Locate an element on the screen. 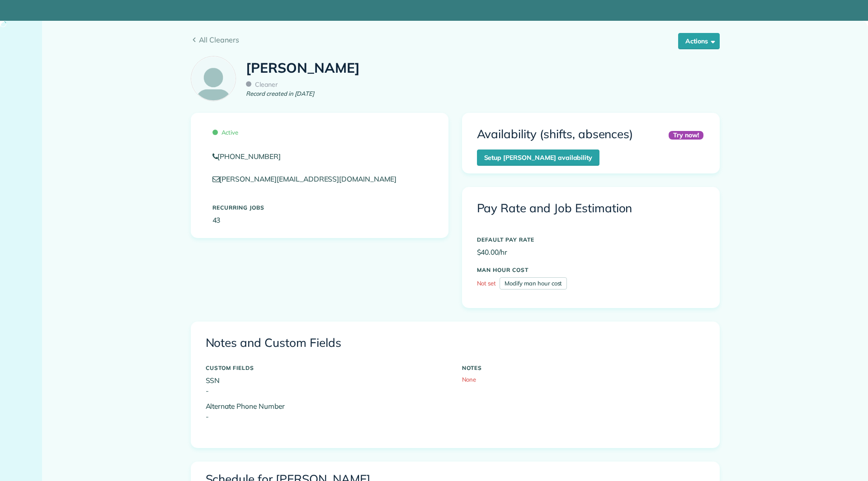 This screenshot has width=868, height=481. p: SSN - is located at coordinates (327, 386).